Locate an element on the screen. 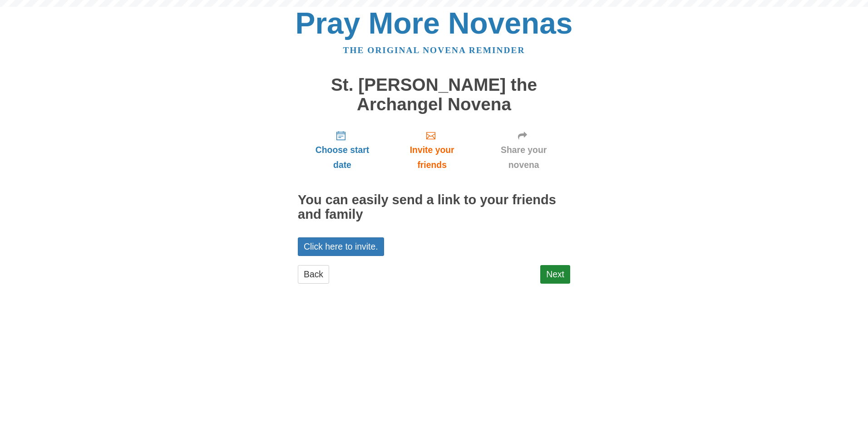 This screenshot has width=868, height=433. a: Pray More Novenas is located at coordinates (434, 23).